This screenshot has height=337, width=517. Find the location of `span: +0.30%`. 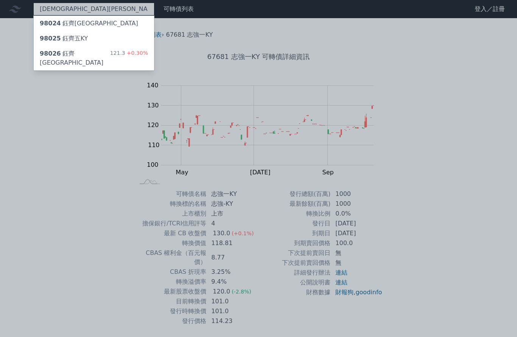

span: +0.30% is located at coordinates (137, 53).